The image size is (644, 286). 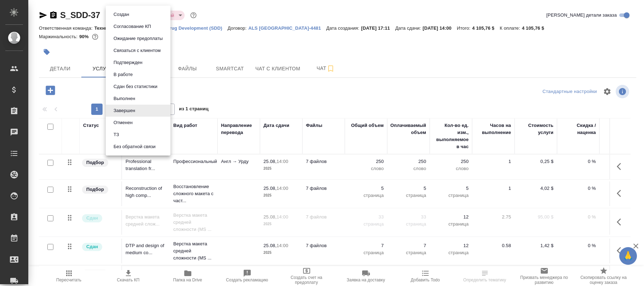 I want to click on button: Ожидание предоплаты, so click(x=138, y=38).